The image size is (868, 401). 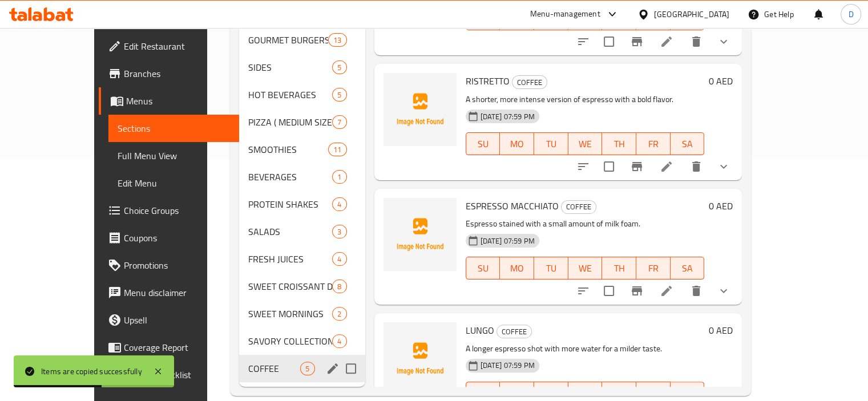 I want to click on button: edit, so click(x=333, y=369).